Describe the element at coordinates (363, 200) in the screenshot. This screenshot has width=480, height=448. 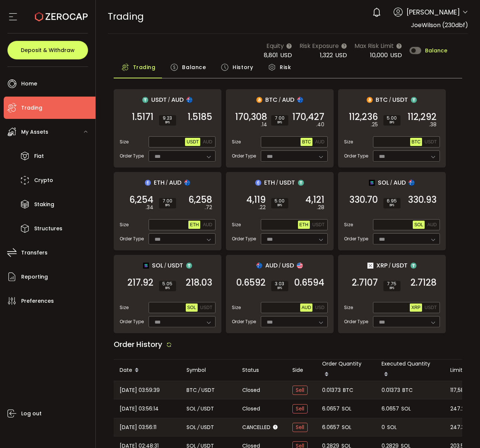
I see `span: 330.70` at that location.